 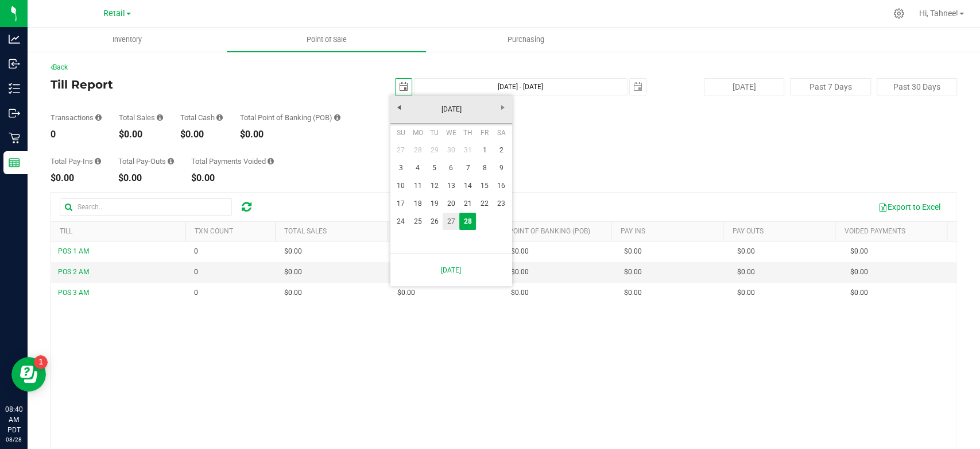 What do you see at coordinates (451, 185) in the screenshot?
I see `a: 13` at bounding box center [451, 185].